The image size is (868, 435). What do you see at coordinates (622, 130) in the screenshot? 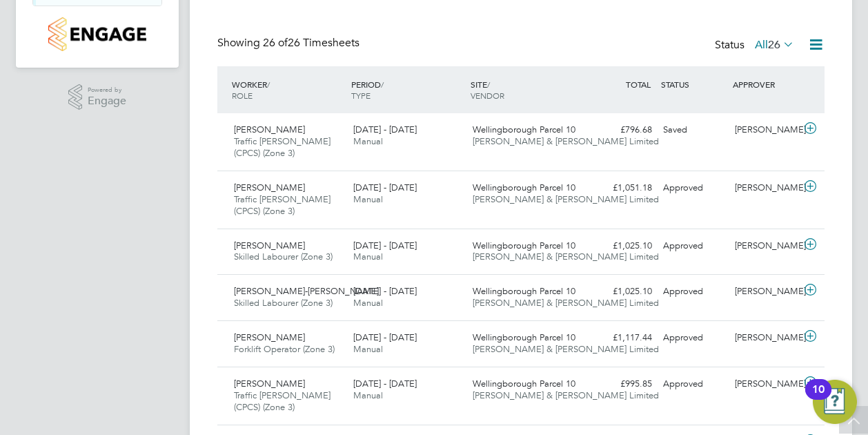
I see `div: £796.68` at bounding box center [622, 130].